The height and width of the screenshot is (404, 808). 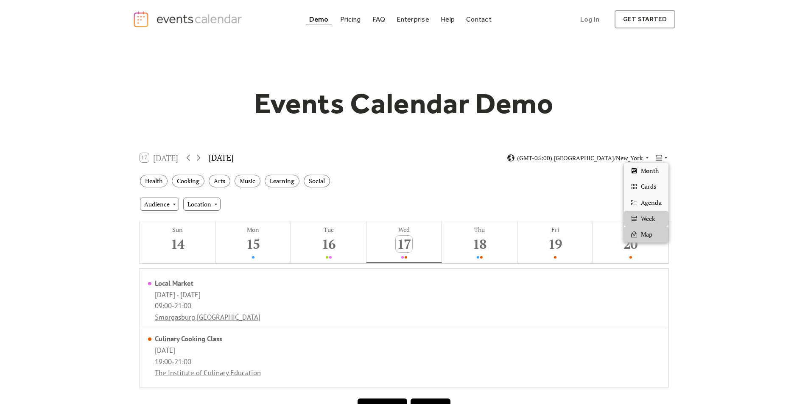 I want to click on span: Agenda, so click(x=651, y=203).